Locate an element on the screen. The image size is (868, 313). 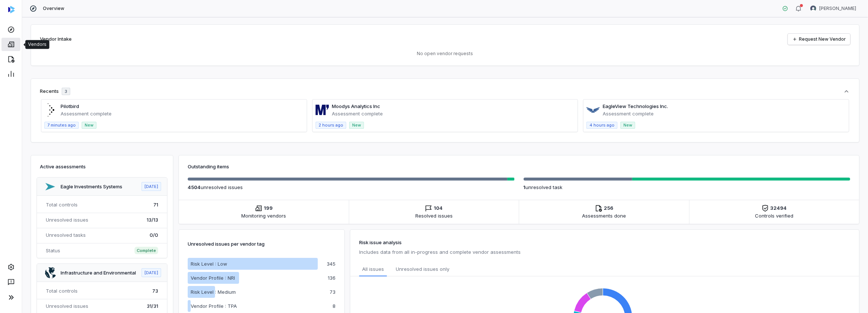
span: 3 is located at coordinates (66, 91).